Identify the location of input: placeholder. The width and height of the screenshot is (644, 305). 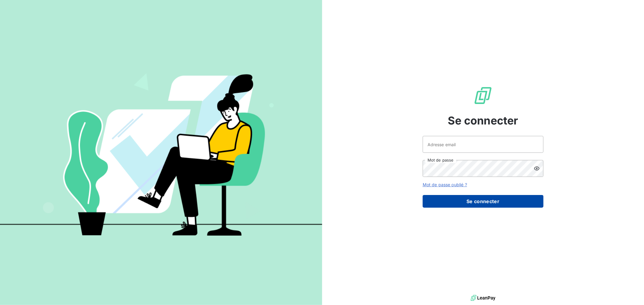
(483, 144).